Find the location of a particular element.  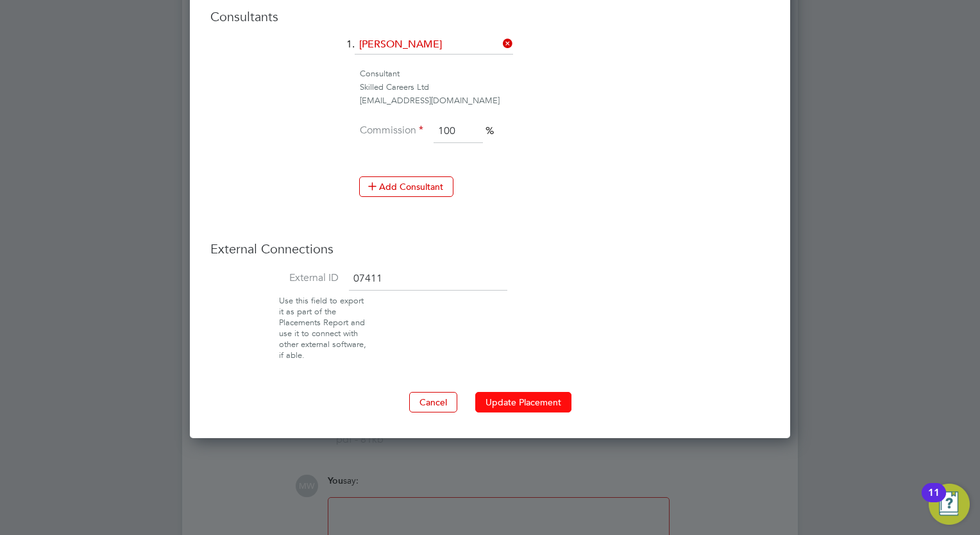

button: Open Resource Center, 11 new notifications is located at coordinates (949, 504).